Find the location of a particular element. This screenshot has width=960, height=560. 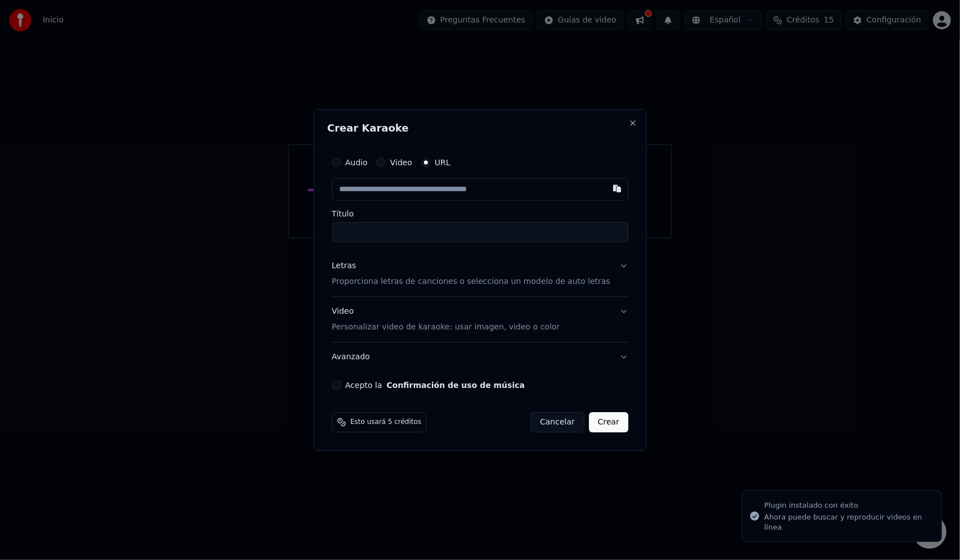

button: Avanzado is located at coordinates (480, 357).